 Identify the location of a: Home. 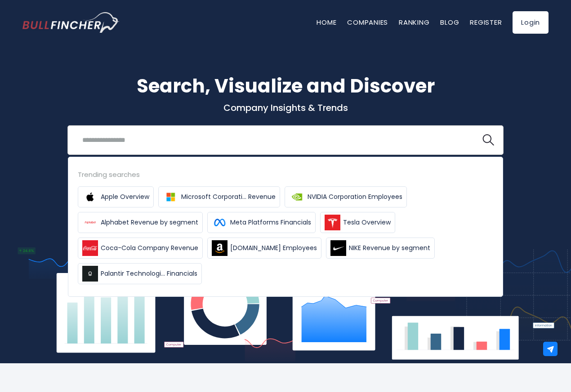
(326, 22).